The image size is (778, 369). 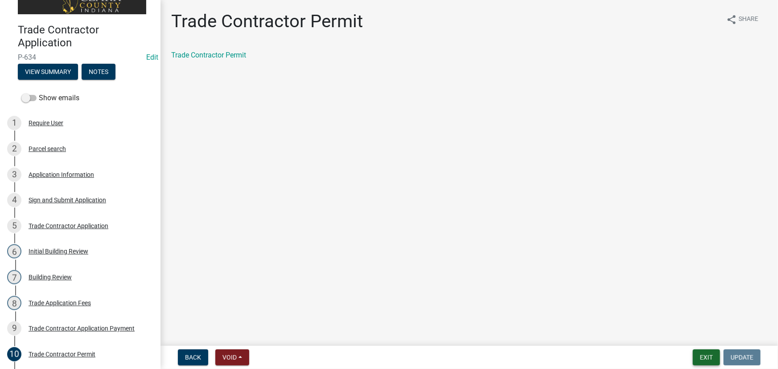 I want to click on button: Update, so click(x=742, y=357).